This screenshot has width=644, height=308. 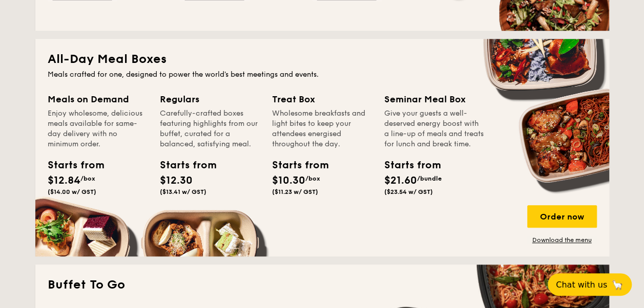 I want to click on div: Give your guests a well-deserved energy boost with a line-up of meals and treats for lunch and br..., so click(x=434, y=129).